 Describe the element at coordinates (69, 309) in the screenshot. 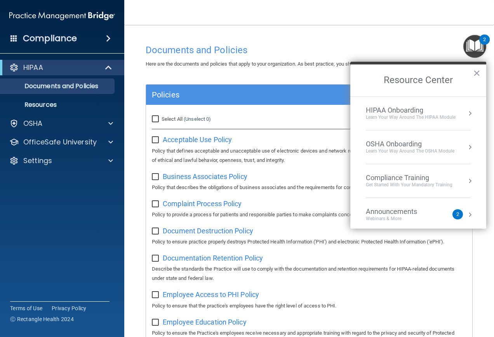

I see `a: Privacy Policy` at that location.